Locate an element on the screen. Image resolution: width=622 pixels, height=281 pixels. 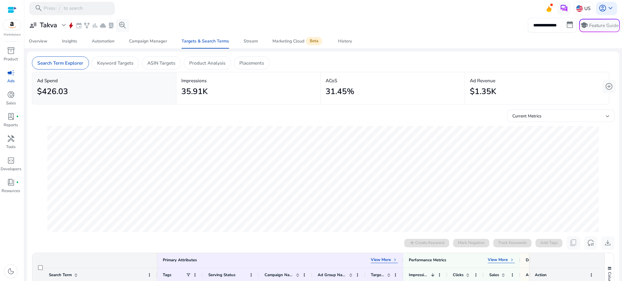
span: dark_mode is located at coordinates (11, 271).